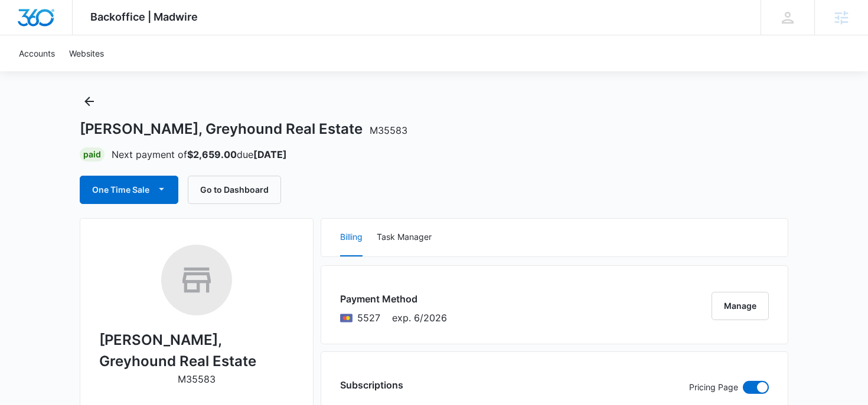 This screenshot has width=868, height=405. Describe the element at coordinates (197, 379) in the screenshot. I see `p: M35583` at that location.